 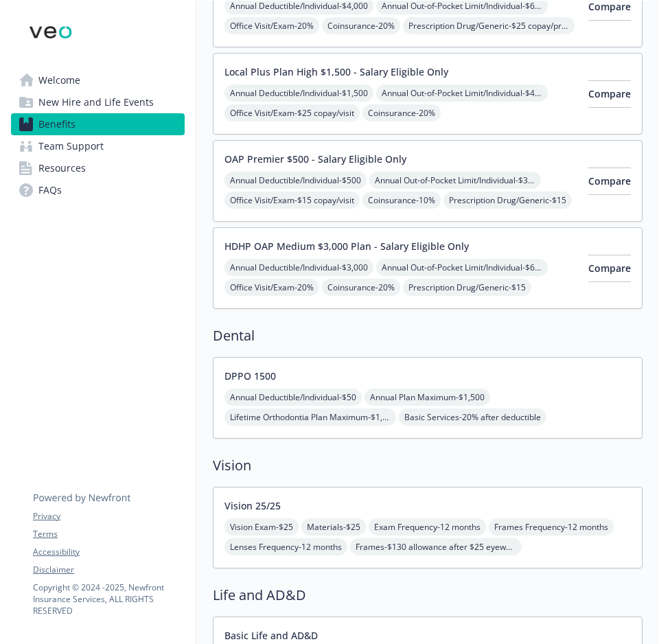 What do you see at coordinates (428, 335) in the screenshot?
I see `h2: Dental` at bounding box center [428, 335].